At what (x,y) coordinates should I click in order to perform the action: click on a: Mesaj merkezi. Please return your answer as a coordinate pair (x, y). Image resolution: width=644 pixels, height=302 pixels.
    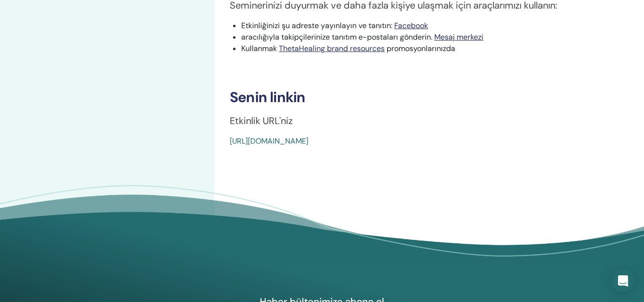
    Looking at the image, I should click on (458, 37).